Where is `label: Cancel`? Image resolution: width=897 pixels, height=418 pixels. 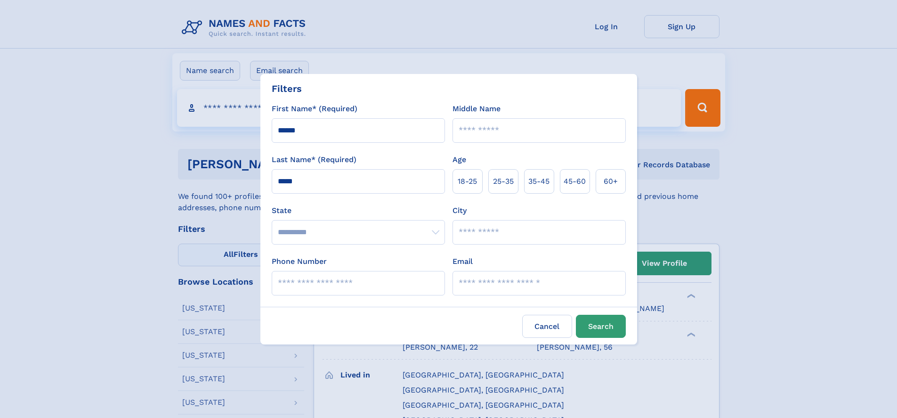 label: Cancel is located at coordinates (547, 326).